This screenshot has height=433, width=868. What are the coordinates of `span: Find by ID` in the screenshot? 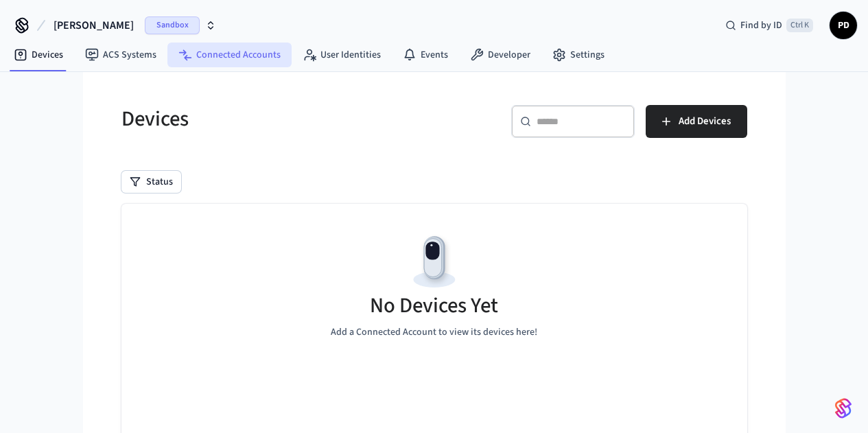 It's located at (761, 26).